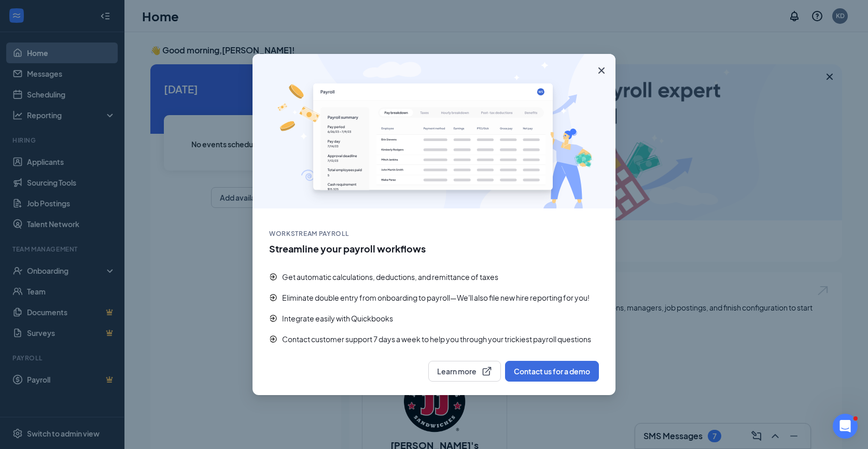 The width and height of the screenshot is (868, 449). Describe the element at coordinates (602, 70) in the screenshot. I see `svg: Cross` at that location.